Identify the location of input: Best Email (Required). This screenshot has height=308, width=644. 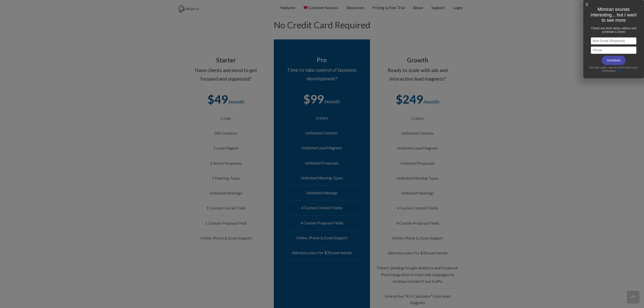
(613, 41).